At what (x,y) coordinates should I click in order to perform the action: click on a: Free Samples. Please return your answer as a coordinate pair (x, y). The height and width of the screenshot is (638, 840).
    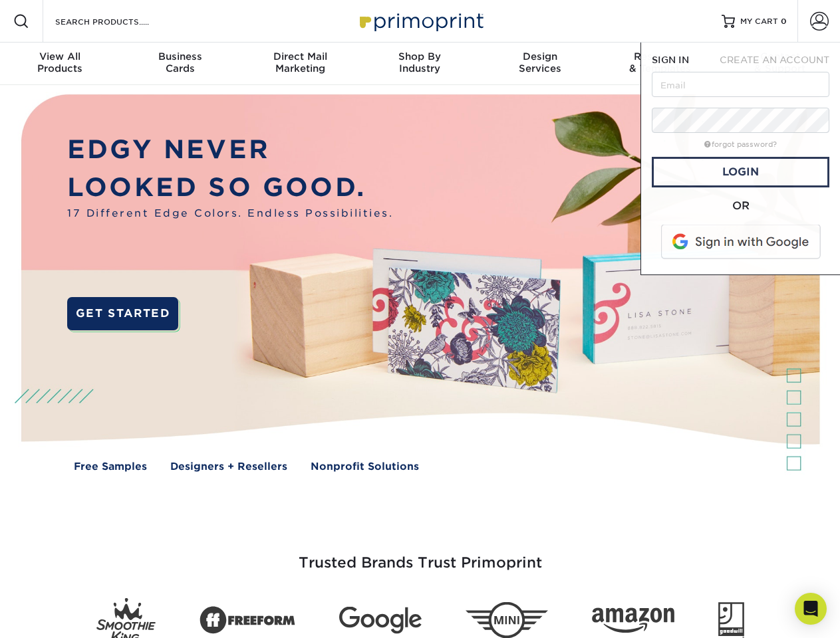
    Looking at the image, I should click on (110, 467).